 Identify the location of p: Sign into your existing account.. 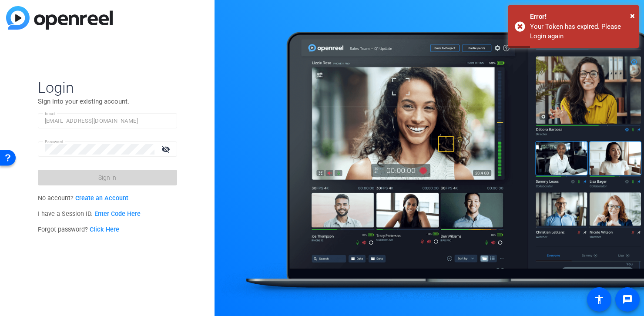
(108, 102).